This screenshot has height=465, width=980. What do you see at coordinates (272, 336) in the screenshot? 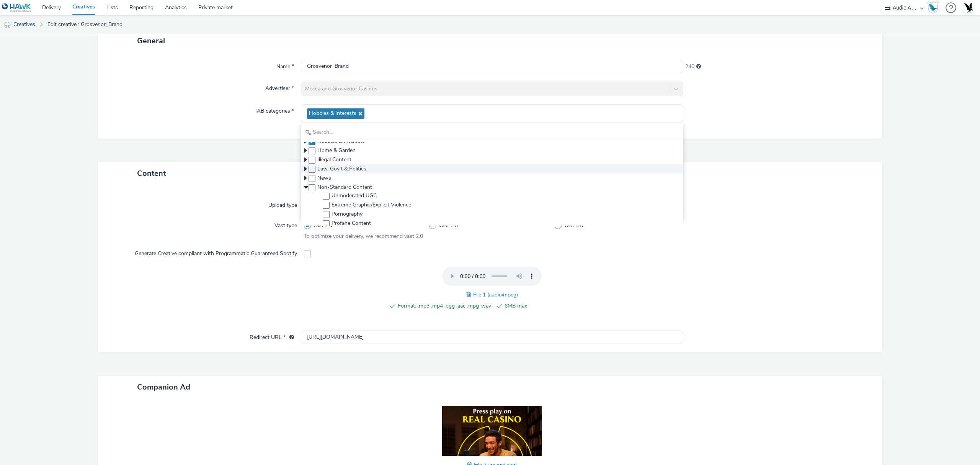
I see `label: Redirect URL *` at bounding box center [272, 336].